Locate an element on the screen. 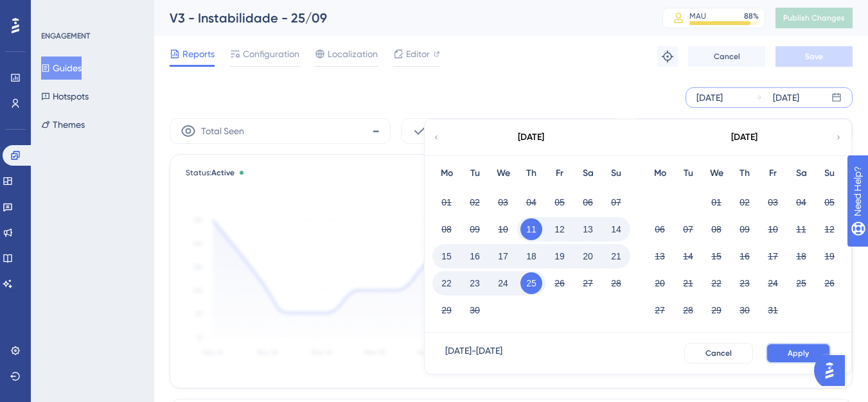  button: 17 is located at coordinates (773, 256).